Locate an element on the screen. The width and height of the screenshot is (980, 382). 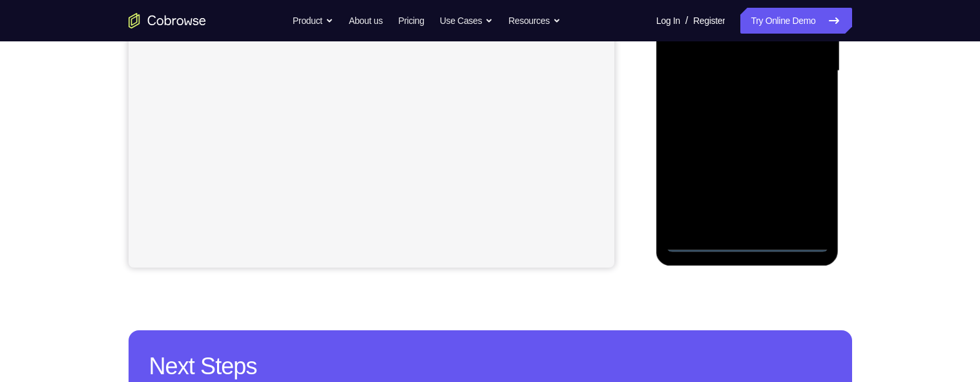
a: Pricing is located at coordinates (411, 21).